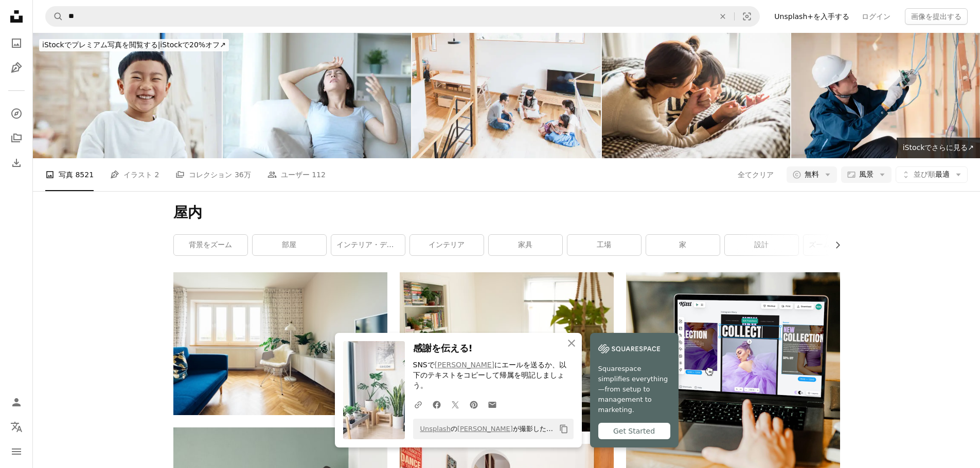 The height and width of the screenshot is (468, 980). Describe the element at coordinates (834, 245) in the screenshot. I see `button: リストを右にスクロールする` at that location.